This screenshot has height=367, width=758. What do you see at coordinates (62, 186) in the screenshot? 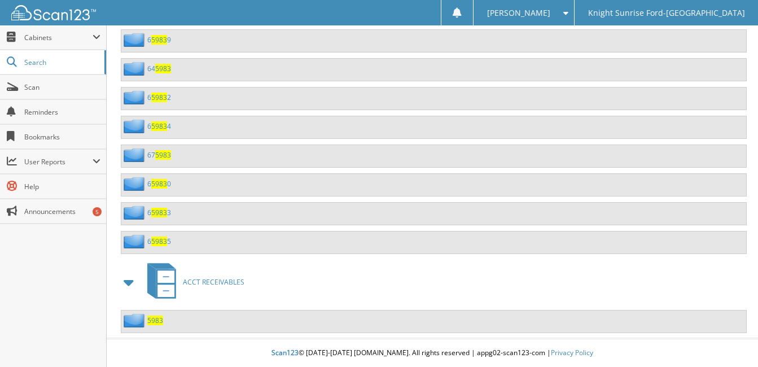
I see `span: Help` at bounding box center [62, 186].